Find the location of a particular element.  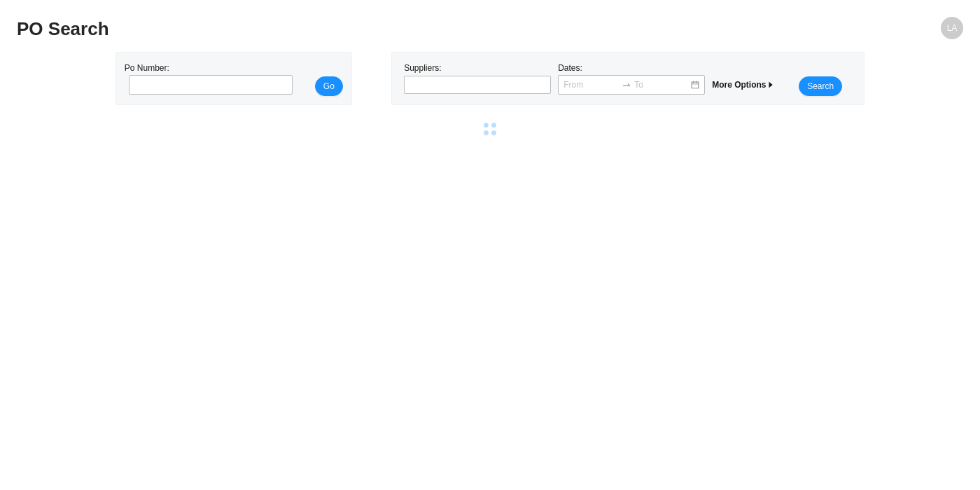

span: Search is located at coordinates (820, 86).